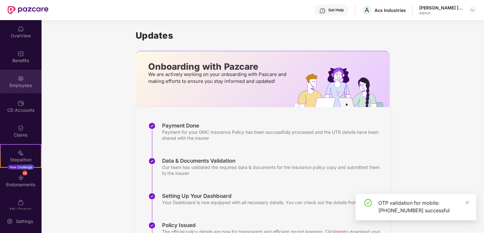 The width and height of the screenshot is (484, 233). Describe the element at coordinates (218, 78) in the screenshot. I see `p: We are actively working on your onboarding with Pazcare and making efforts to ensure you stay inf...` at that location.